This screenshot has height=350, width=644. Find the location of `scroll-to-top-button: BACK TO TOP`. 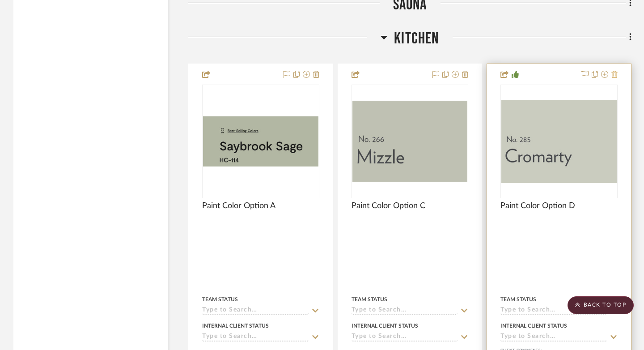

scroll-to-top-button: BACK TO TOP is located at coordinates (600, 305).